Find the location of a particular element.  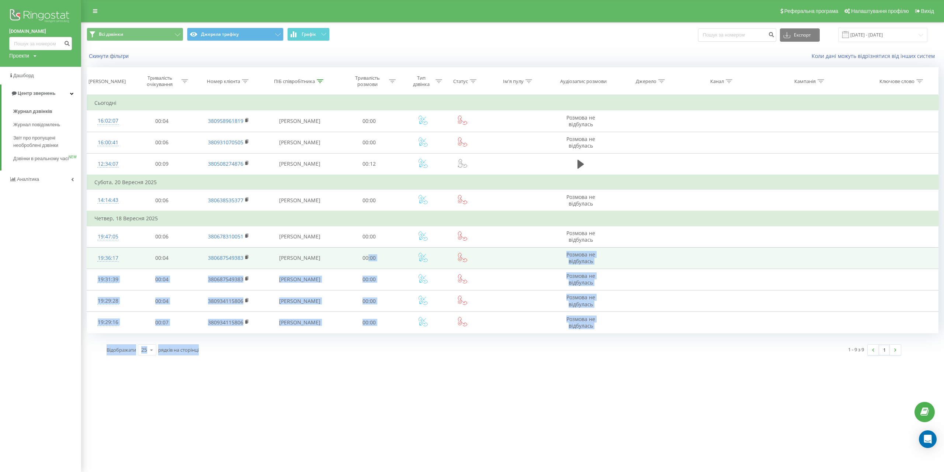

a: Журнал повідомлень is located at coordinates (47, 125).